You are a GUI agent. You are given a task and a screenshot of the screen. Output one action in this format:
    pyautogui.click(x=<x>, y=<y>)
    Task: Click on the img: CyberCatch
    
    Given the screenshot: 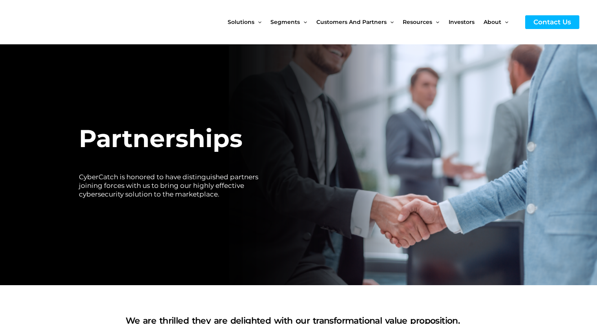 What is the action you would take?
    pyautogui.click(x=61, y=22)
    